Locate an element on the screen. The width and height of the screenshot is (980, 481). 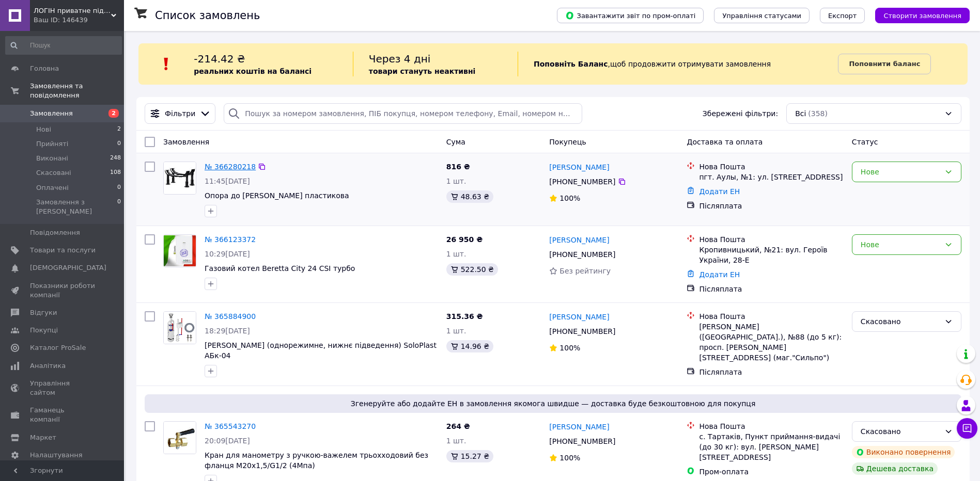
span: Виконані is located at coordinates (52, 159).